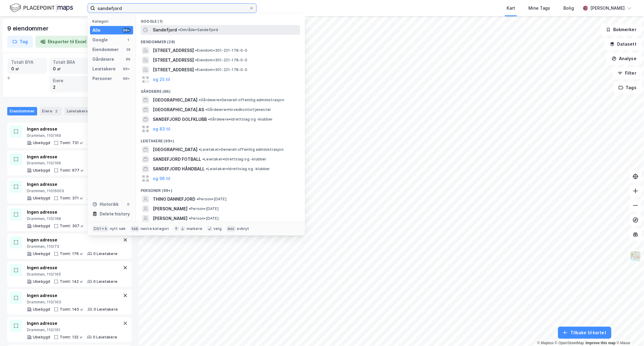  I want to click on div: velg, so click(217, 228).